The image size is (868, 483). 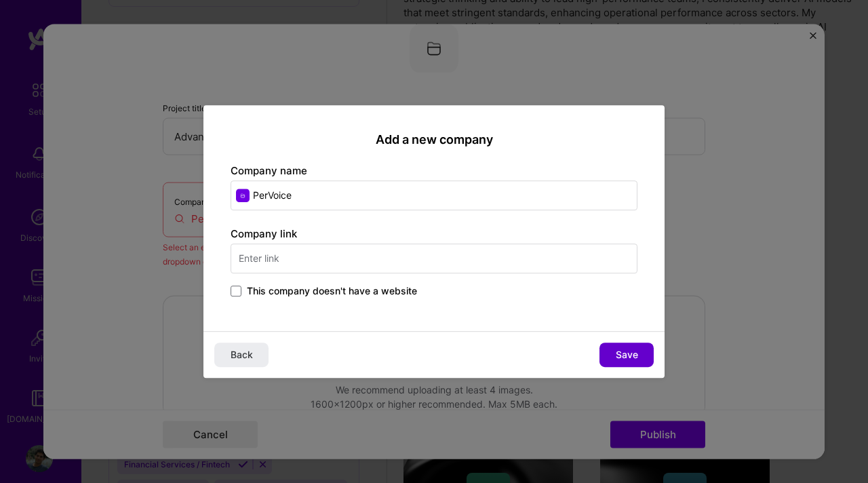 What do you see at coordinates (626, 354) in the screenshot?
I see `button: Save` at bounding box center [626, 354].